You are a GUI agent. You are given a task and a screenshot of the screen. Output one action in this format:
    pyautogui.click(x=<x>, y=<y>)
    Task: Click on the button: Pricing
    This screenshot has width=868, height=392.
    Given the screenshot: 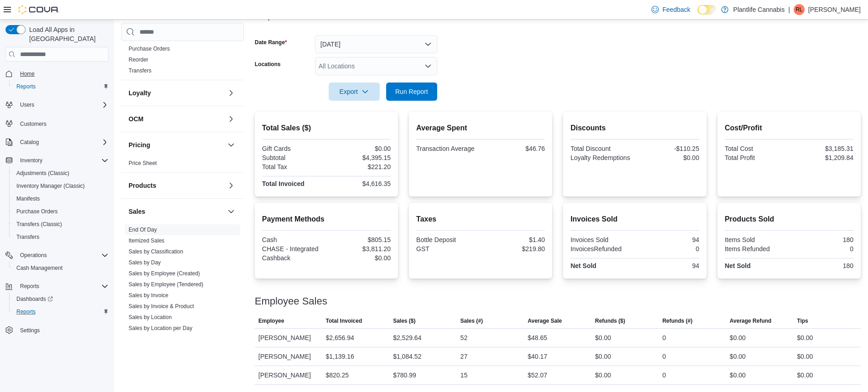 What is the action you would take?
    pyautogui.click(x=231, y=145)
    